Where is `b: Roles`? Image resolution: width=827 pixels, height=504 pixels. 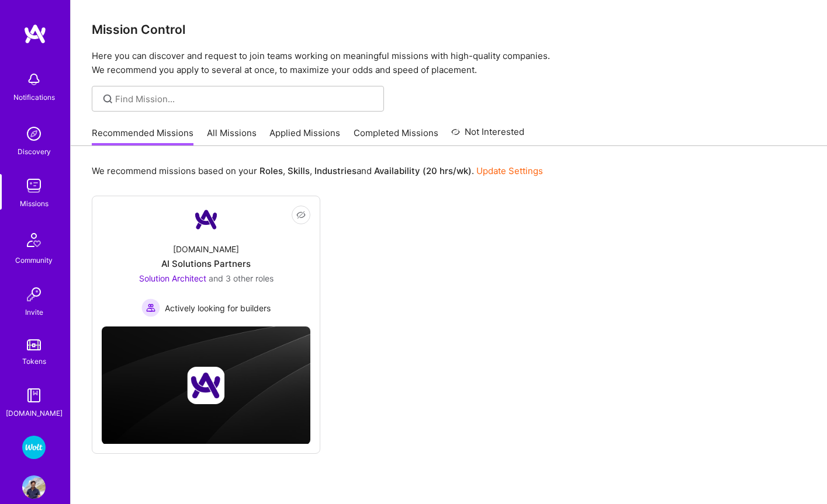 b: Roles is located at coordinates (271, 170).